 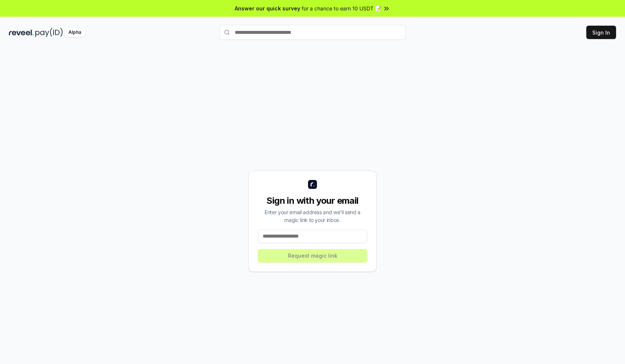 What do you see at coordinates (313, 201) in the screenshot?
I see `div: Sign in with your email` at bounding box center [313, 201].